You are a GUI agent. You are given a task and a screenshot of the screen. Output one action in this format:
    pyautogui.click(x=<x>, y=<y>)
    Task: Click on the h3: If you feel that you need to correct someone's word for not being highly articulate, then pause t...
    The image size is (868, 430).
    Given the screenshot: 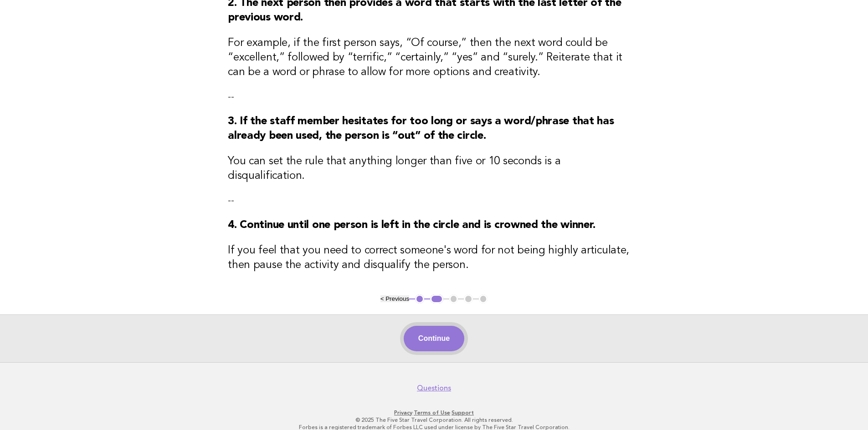 What is the action you would take?
    pyautogui.click(x=434, y=258)
    